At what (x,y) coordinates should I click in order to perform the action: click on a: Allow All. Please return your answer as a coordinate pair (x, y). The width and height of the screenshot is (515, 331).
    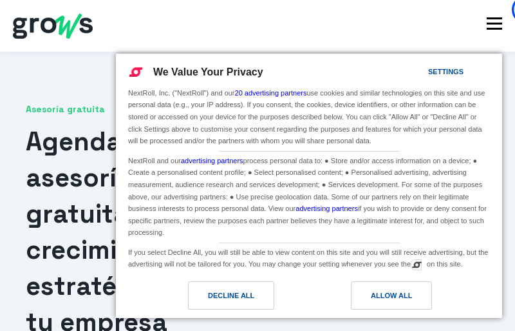
    Looking at the image, I should click on (402, 298).